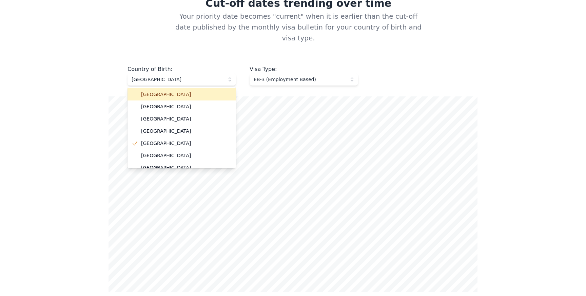 This screenshot has height=296, width=586. What do you see at coordinates (293, 38) in the screenshot?
I see `p: Your priority date becomes "current" when it is earlier than the cut-off date published by the mo...` at bounding box center [293, 38].